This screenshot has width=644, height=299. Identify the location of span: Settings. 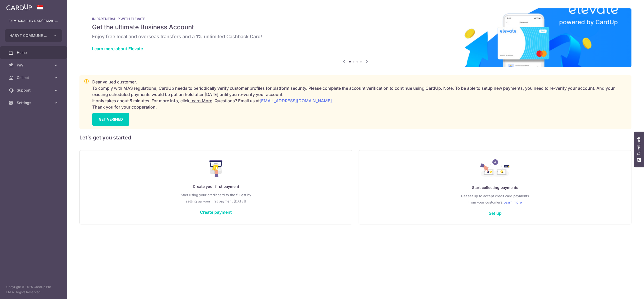
(34, 103).